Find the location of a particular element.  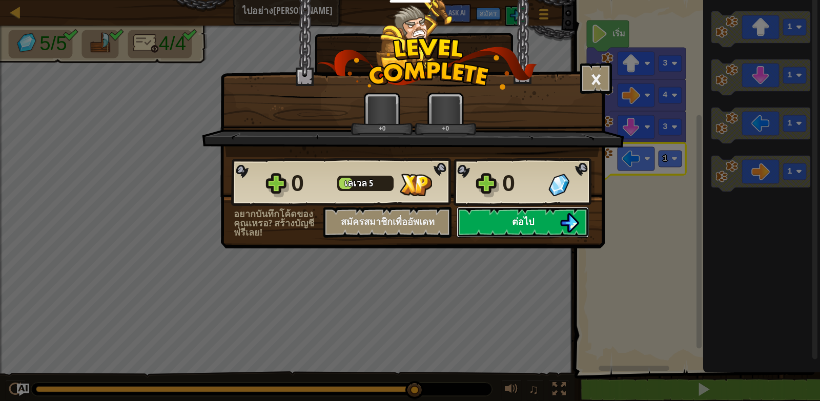

span: ต่อไป is located at coordinates (523, 221).